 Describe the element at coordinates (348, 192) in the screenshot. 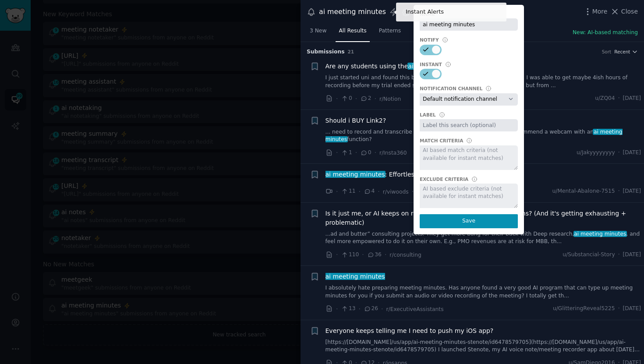

I see `span: 11` at that location.